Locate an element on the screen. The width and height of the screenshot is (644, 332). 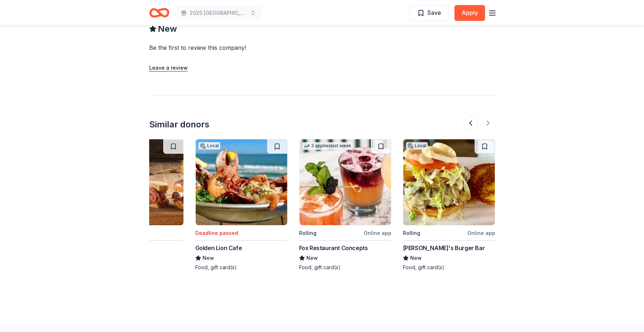
a: Home is located at coordinates (159, 13).